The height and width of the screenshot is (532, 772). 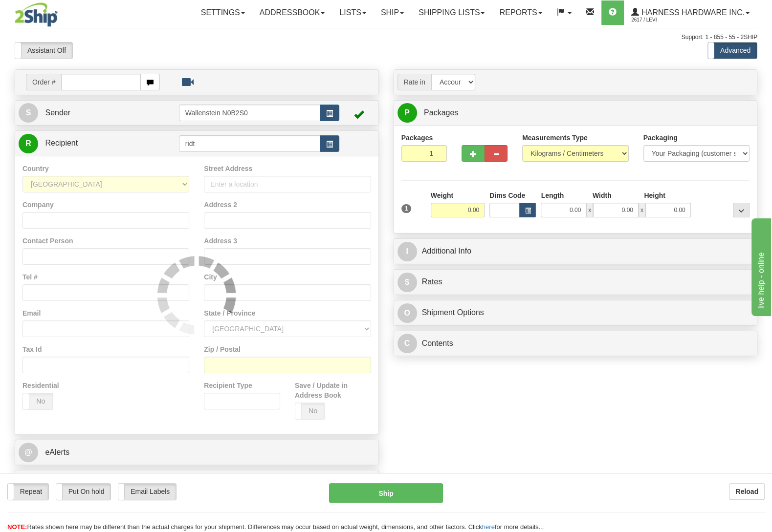 I want to click on label: Packages, so click(x=417, y=138).